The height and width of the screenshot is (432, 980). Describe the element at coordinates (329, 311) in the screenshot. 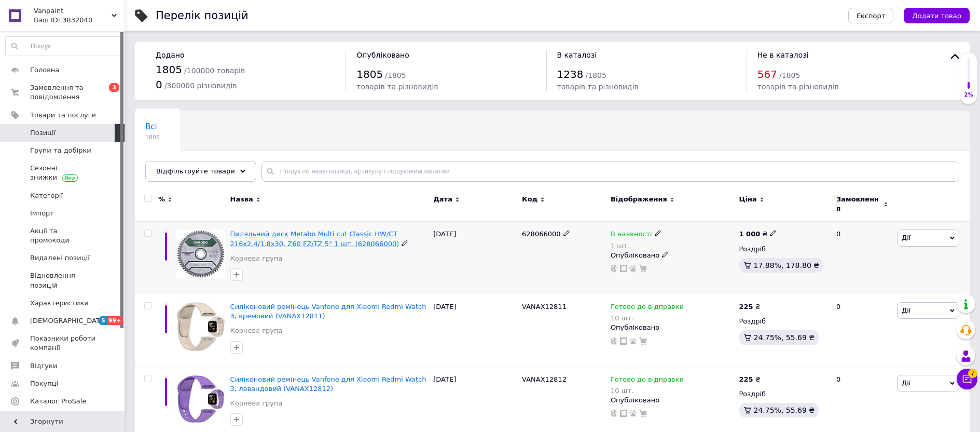

I see `span: Силіконовий ремінець Vanfone для Xiaomi Redmi Watch 3, кремовий (VANAX12811)` at that location.